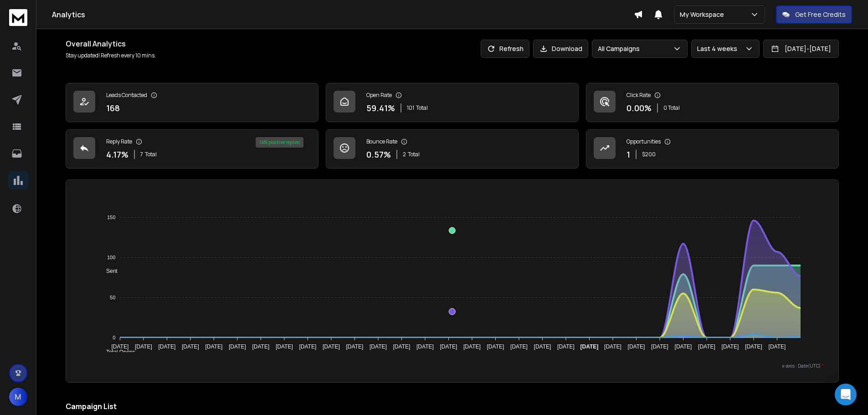 The width and height of the screenshot is (868, 415). What do you see at coordinates (410, 108) in the screenshot?
I see `span: 101` at bounding box center [410, 108].